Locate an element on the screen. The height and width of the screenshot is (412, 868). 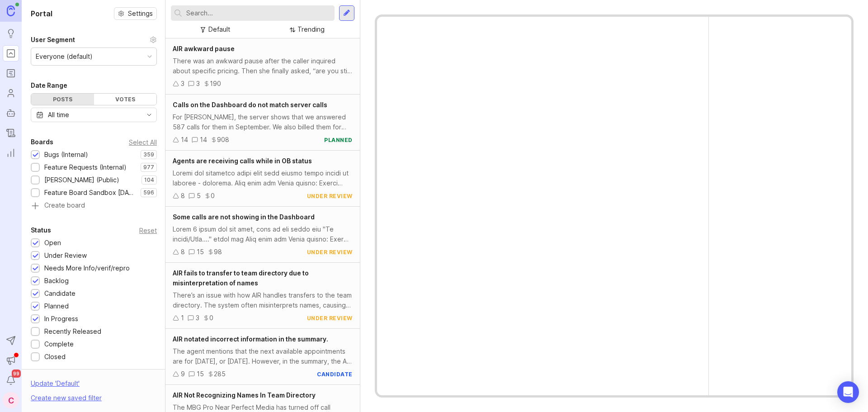
div: 1 is located at coordinates (182, 318).